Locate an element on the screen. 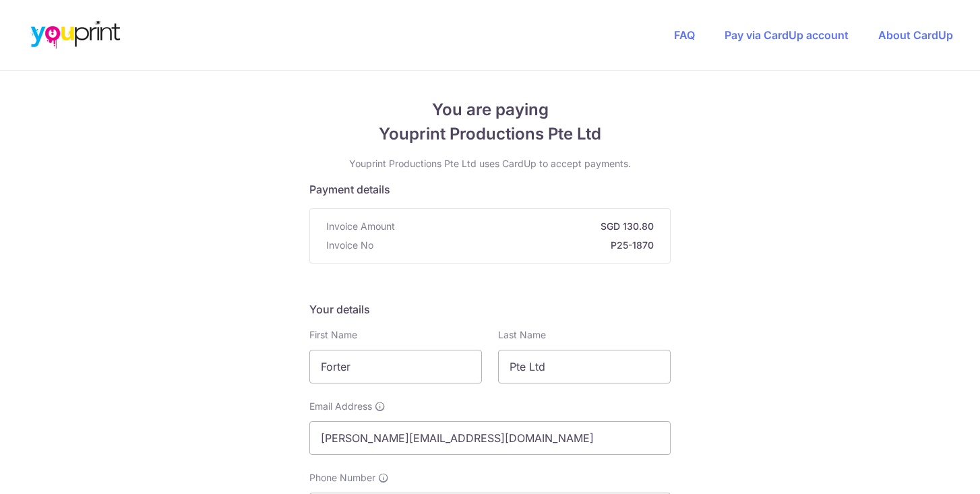 The image size is (980, 494). a: Pay via CardUp account is located at coordinates (787, 35).